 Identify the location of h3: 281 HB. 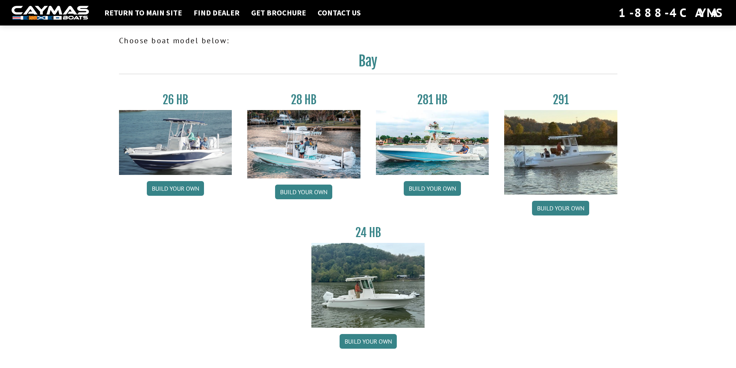
(433, 100).